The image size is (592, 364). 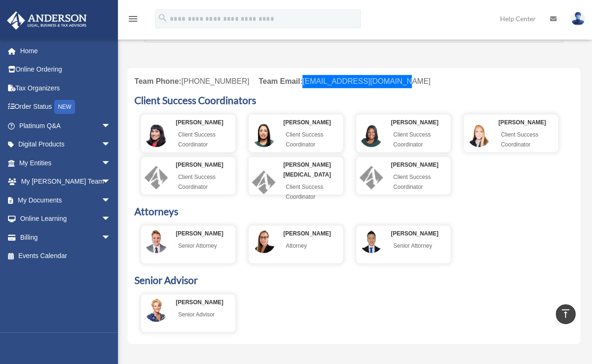 I want to click on img: Anderson Advisors Platinum Portal, so click(x=47, y=20).